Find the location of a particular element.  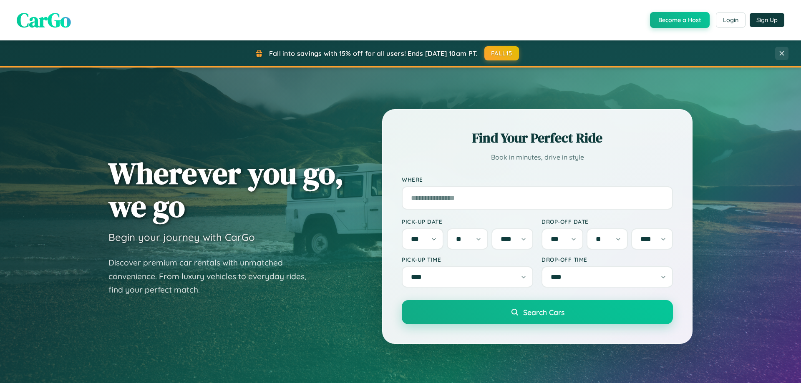

h1: Wherever you go, we go is located at coordinates (226, 190).